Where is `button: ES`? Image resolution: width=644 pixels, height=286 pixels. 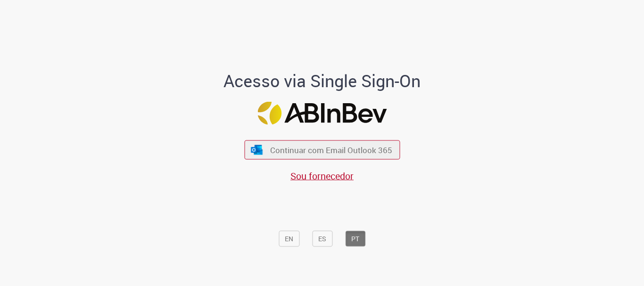 button: ES is located at coordinates (322, 239).